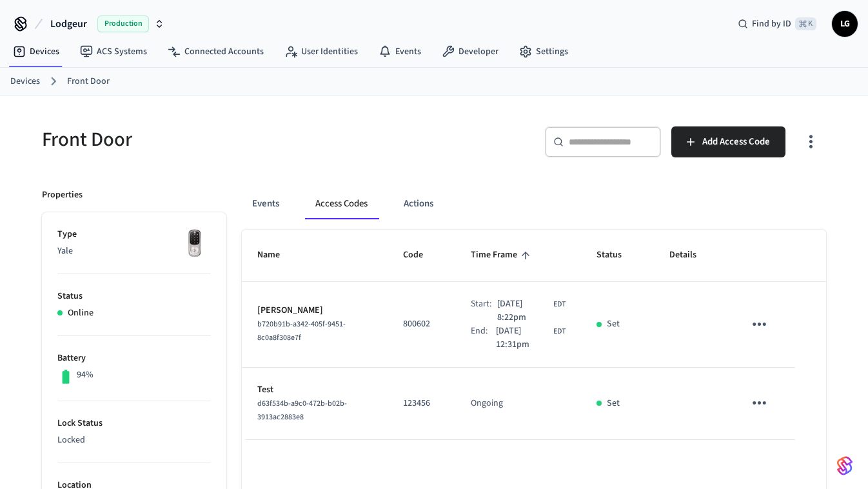 This screenshot has height=489, width=868. I want to click on span: LG, so click(845, 24).